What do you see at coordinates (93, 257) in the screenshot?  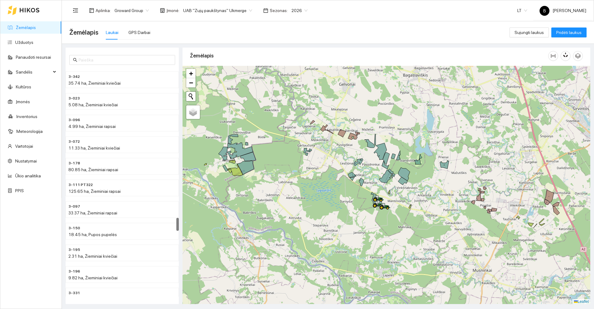 I see `span: 2.31 ha, Žieminiai kviečiai` at bounding box center [93, 257].